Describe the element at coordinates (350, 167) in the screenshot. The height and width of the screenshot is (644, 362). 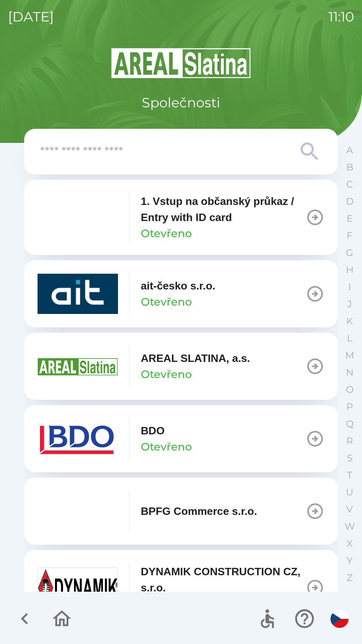
I see `p: B` at that location.